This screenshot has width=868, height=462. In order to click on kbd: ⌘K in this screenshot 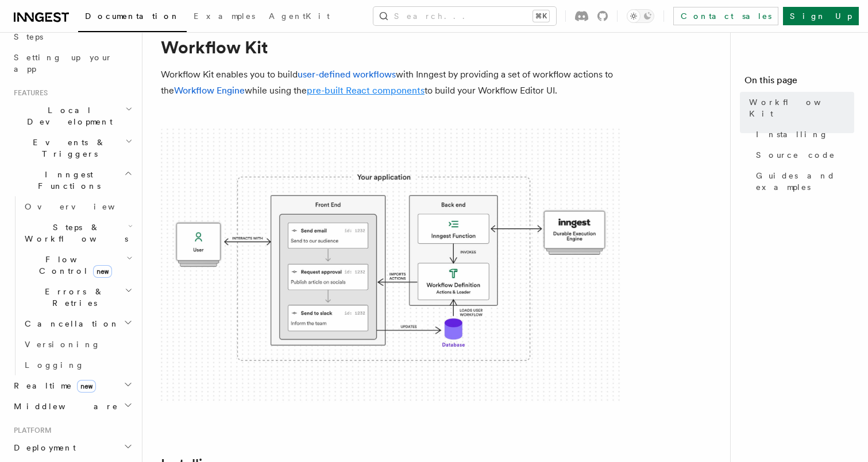, I will do `click(541, 16)`.